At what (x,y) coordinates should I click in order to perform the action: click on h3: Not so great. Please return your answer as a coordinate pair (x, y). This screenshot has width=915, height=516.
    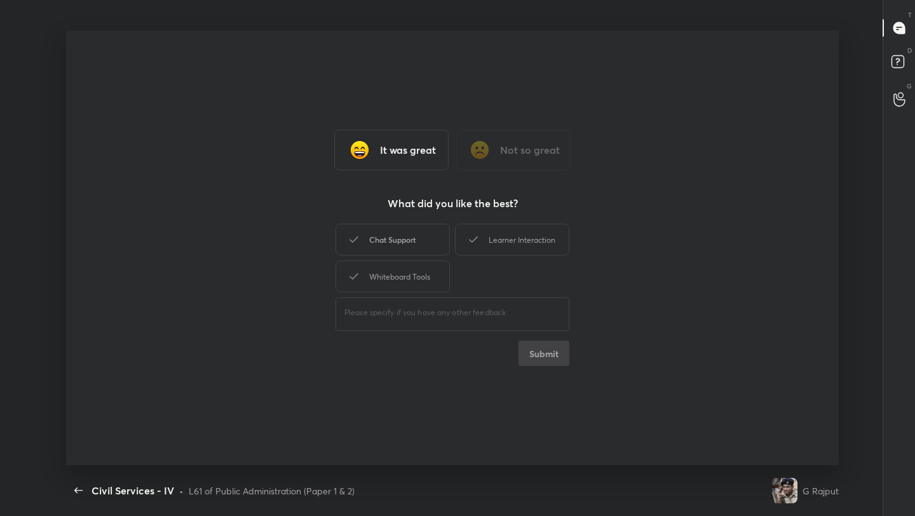
    Looking at the image, I should click on (530, 150).